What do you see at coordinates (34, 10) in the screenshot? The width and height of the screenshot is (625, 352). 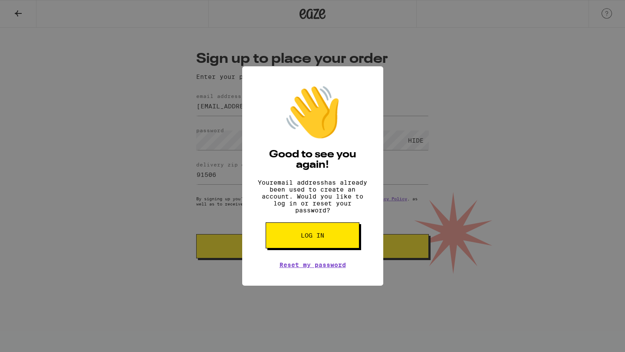 I see `span: Hi. Need any help?` at bounding box center [34, 10].